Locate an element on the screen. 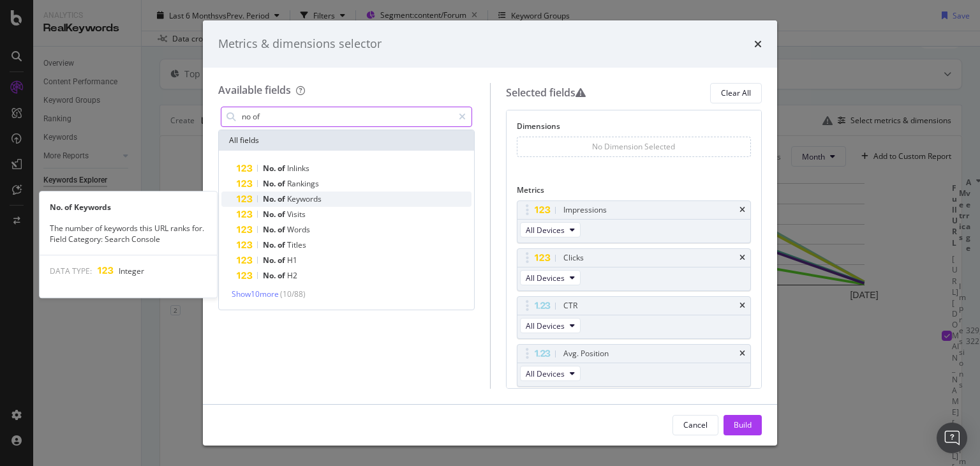 This screenshot has width=980, height=466. div: modal is located at coordinates (490, 233).